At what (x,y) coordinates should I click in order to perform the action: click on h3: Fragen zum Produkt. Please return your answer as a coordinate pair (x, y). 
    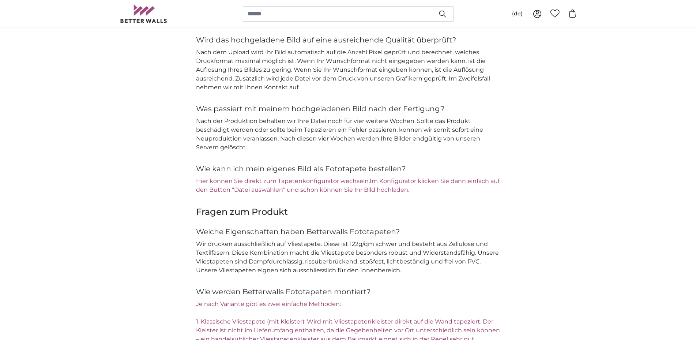
    Looking at the image, I should click on (348, 212).